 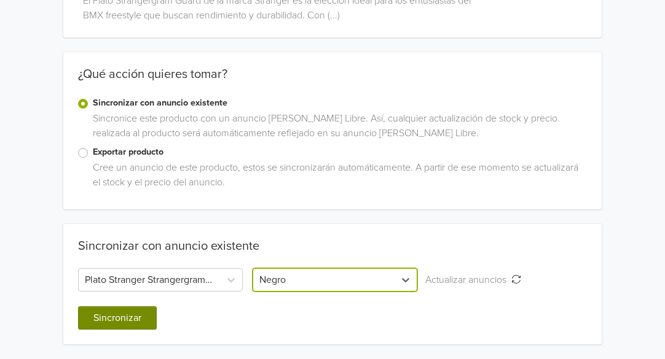 What do you see at coordinates (337, 177) in the screenshot?
I see `div: Cree un anuncio de este producto, estos se sincronizarán automáticamente. A partir de ese momento...` at bounding box center [337, 177].